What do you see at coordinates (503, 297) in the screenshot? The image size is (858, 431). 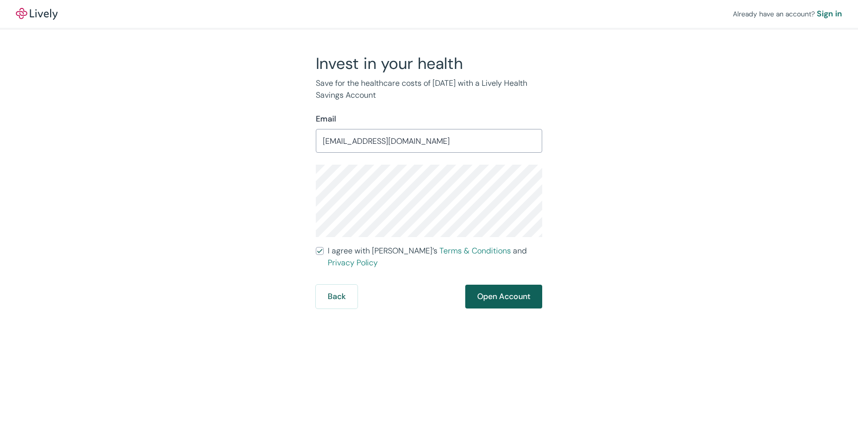 I see `button: Open Account` at bounding box center [503, 297].